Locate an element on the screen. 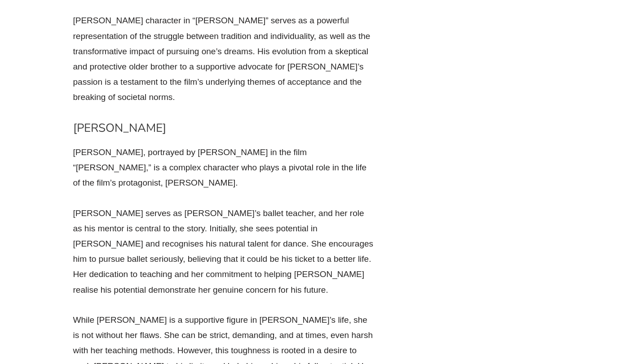 This screenshot has height=364, width=640. div: Chat Widget is located at coordinates (563, 314).